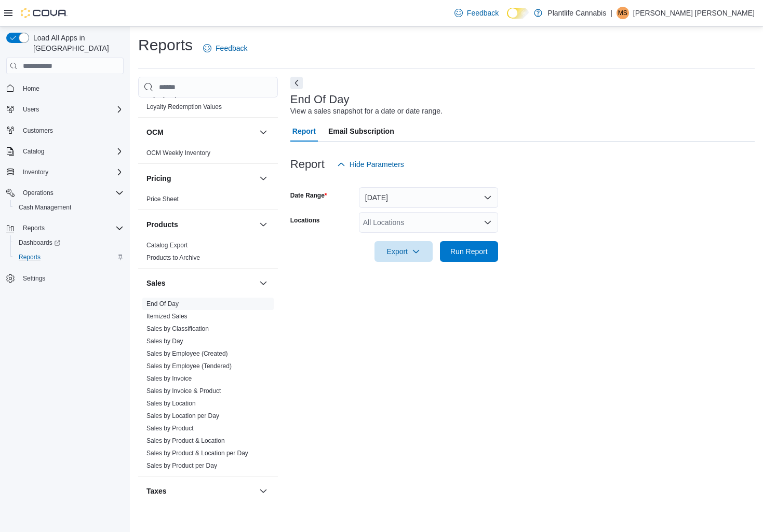 This screenshot has height=532, width=763. Describe the element at coordinates (403, 251) in the screenshot. I see `button: Export` at that location.